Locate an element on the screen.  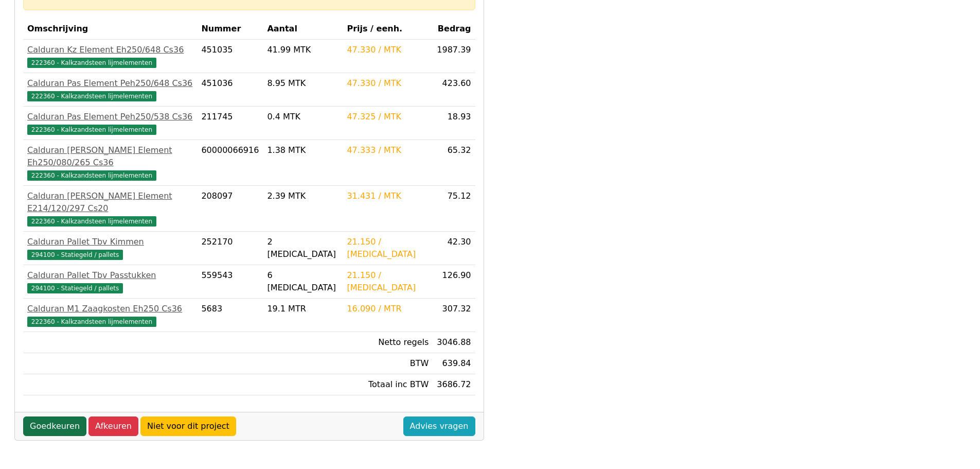
td: 639.84 is located at coordinates (454, 363).